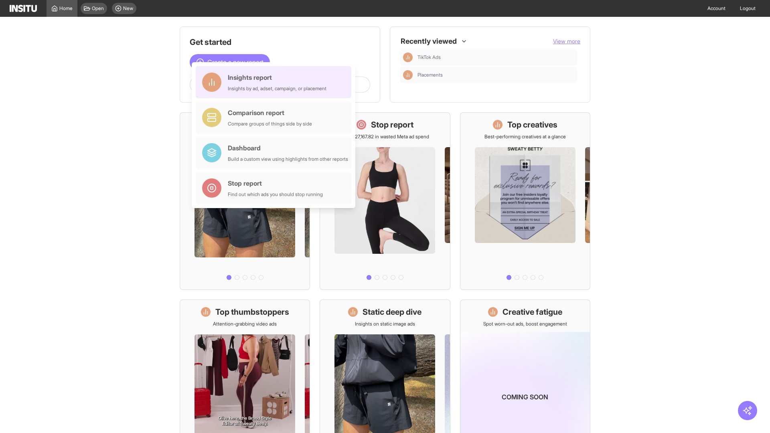 Image resolution: width=770 pixels, height=433 pixels. I want to click on h1: Stop report, so click(392, 125).